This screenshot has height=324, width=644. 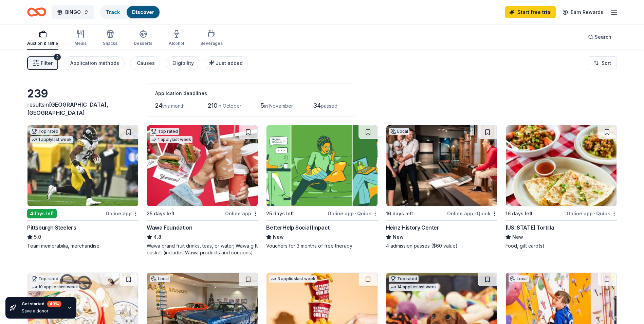 What do you see at coordinates (442, 246) in the screenshot?
I see `div: 4 admission passes ($60 value)` at bounding box center [442, 246].